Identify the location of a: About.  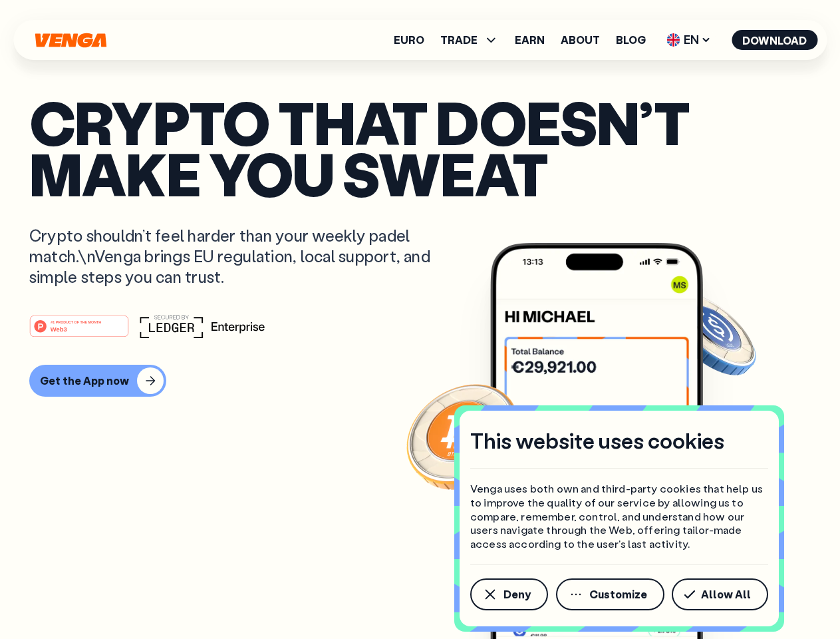
(580, 40).